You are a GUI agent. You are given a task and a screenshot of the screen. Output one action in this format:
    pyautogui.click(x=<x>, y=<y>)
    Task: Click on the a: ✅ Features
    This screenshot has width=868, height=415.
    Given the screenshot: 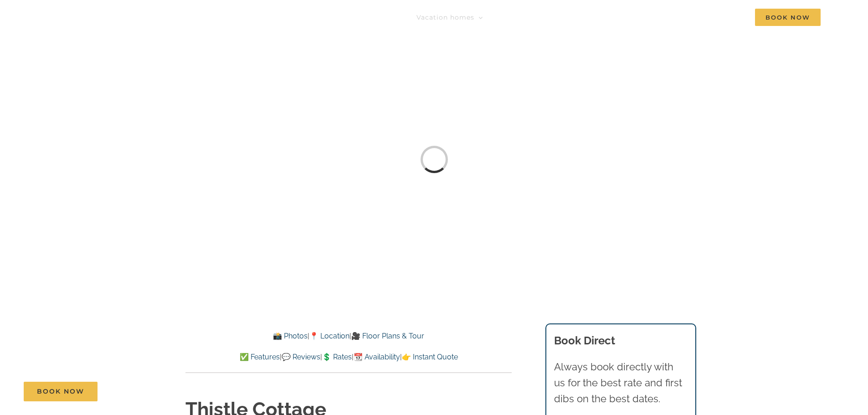 What is the action you would take?
    pyautogui.click(x=260, y=357)
    